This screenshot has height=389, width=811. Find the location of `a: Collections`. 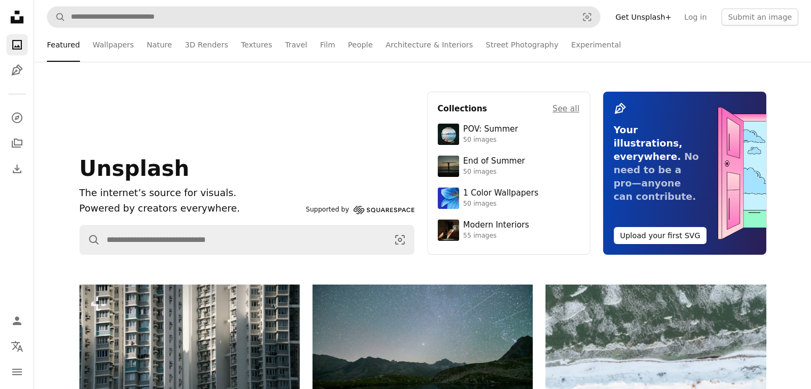

a: Collections is located at coordinates (17, 143).